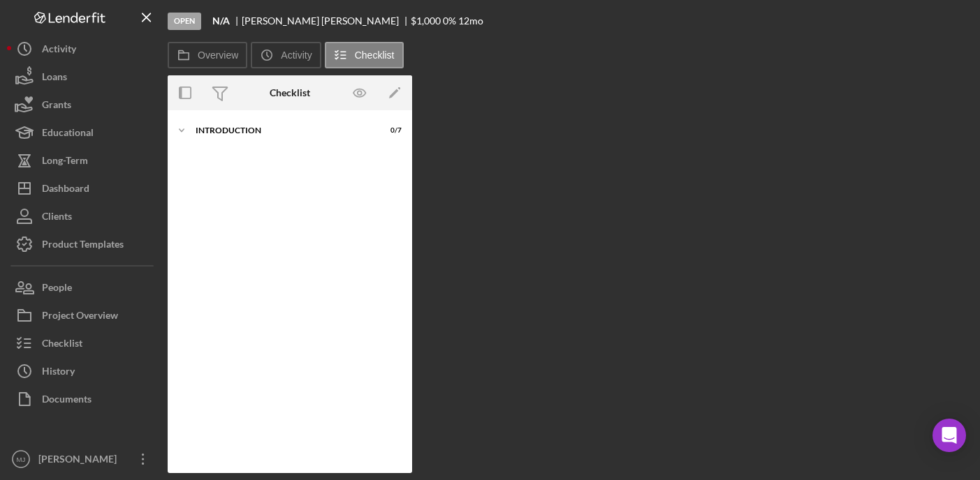 The height and width of the screenshot is (480, 980). I want to click on div: Educational, so click(68, 134).